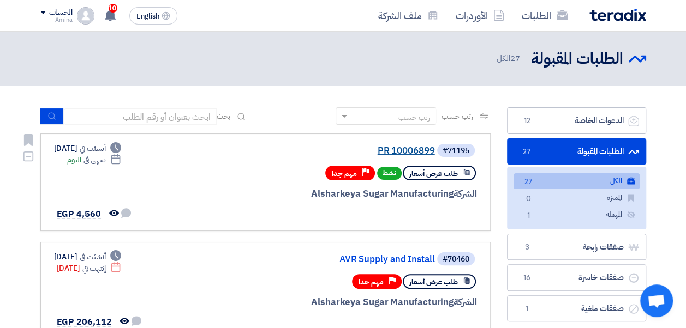 This screenshot has width=686, height=328. I want to click on div: رتب حسب, so click(414, 117).